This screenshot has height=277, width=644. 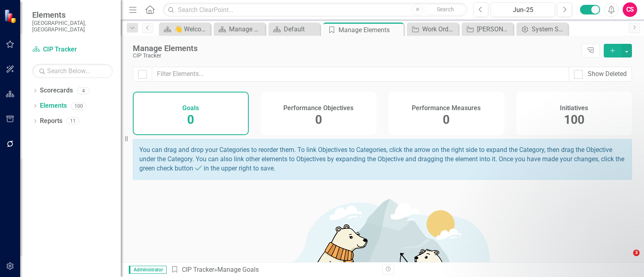 What do you see at coordinates (523, 10) in the screenshot?
I see `button: Jun-25` at bounding box center [523, 10].